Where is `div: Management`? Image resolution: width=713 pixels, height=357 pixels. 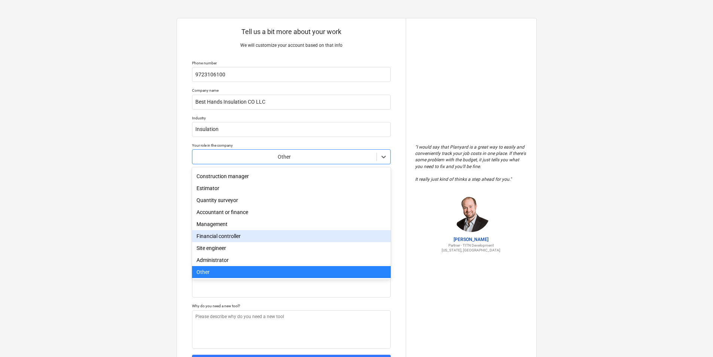 div: Management is located at coordinates (291, 224).